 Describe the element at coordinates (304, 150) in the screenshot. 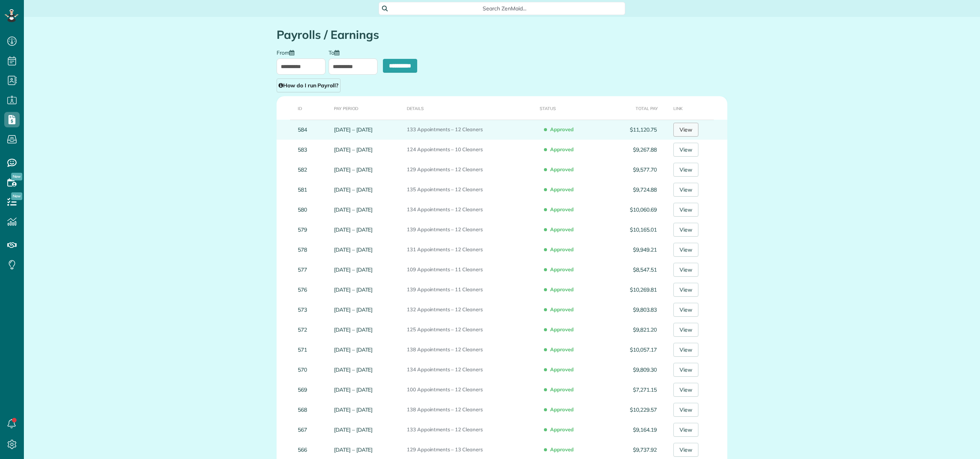

I see `td: 583` at that location.